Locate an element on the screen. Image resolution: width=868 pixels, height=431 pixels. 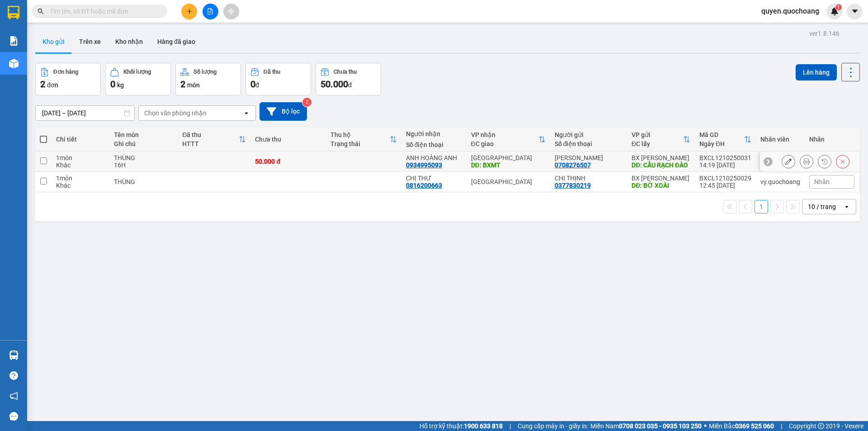
img: warehouse-icon is located at coordinates (14, 63).